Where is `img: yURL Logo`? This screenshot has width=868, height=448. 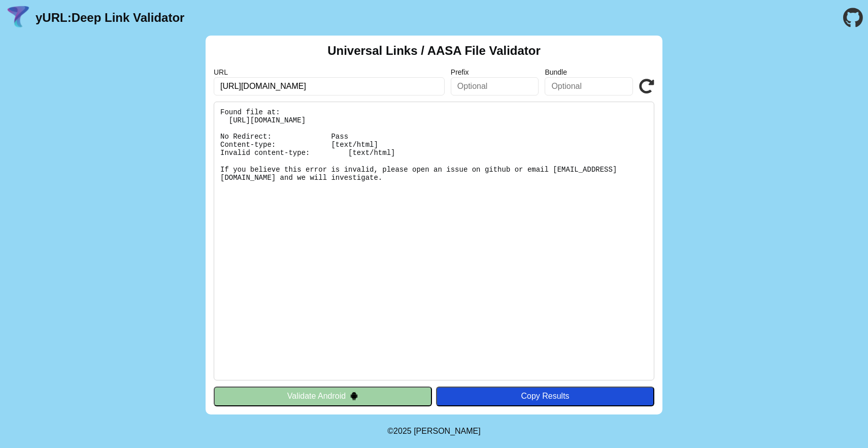 img: yURL Logo is located at coordinates (18, 18).